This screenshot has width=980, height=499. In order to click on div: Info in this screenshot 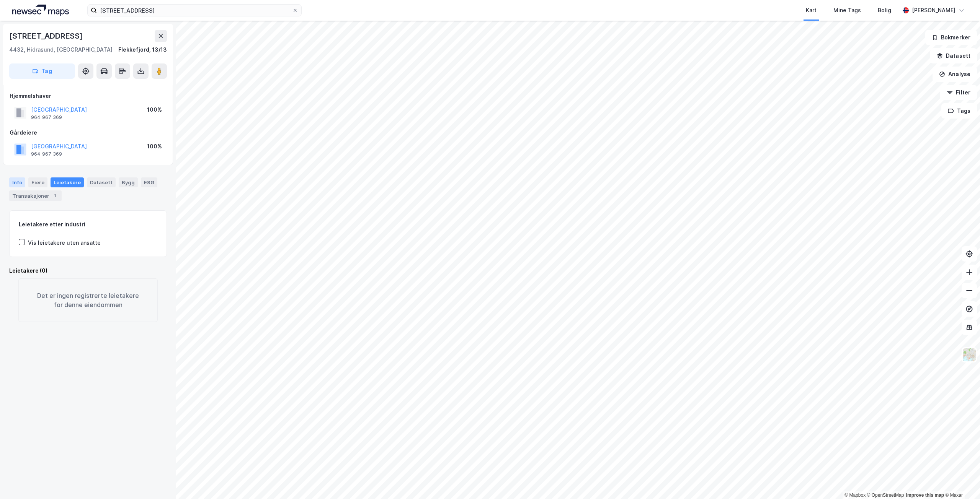, I will do `click(17, 182)`.